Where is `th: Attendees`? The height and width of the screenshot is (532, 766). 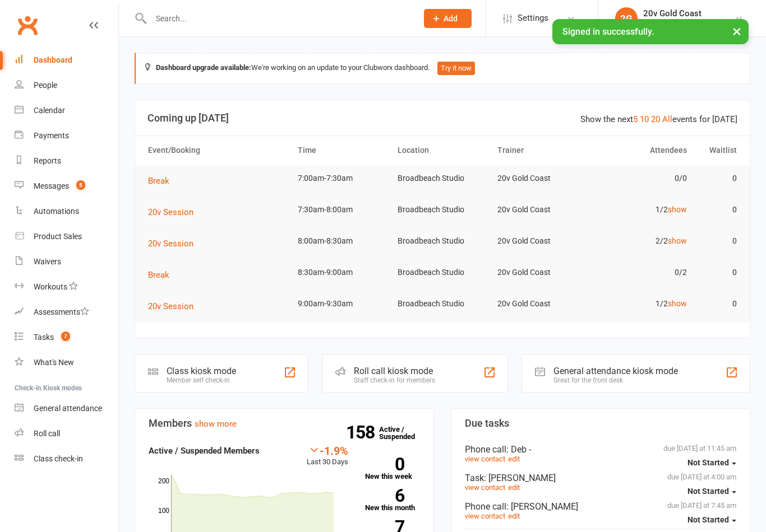 th: Attendees is located at coordinates (642, 150).